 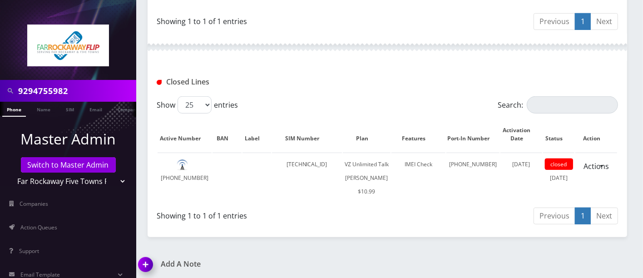 I want to click on div: IMEI Check, so click(x=418, y=164).